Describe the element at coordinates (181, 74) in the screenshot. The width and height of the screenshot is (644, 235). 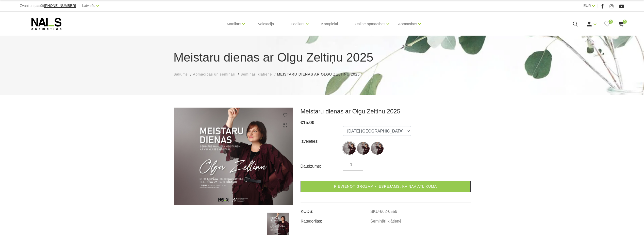
I see `span: Sākums` at that location.